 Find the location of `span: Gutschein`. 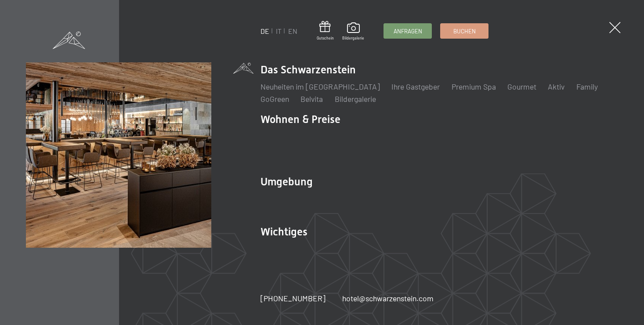

span: Gutschein is located at coordinates (325, 38).